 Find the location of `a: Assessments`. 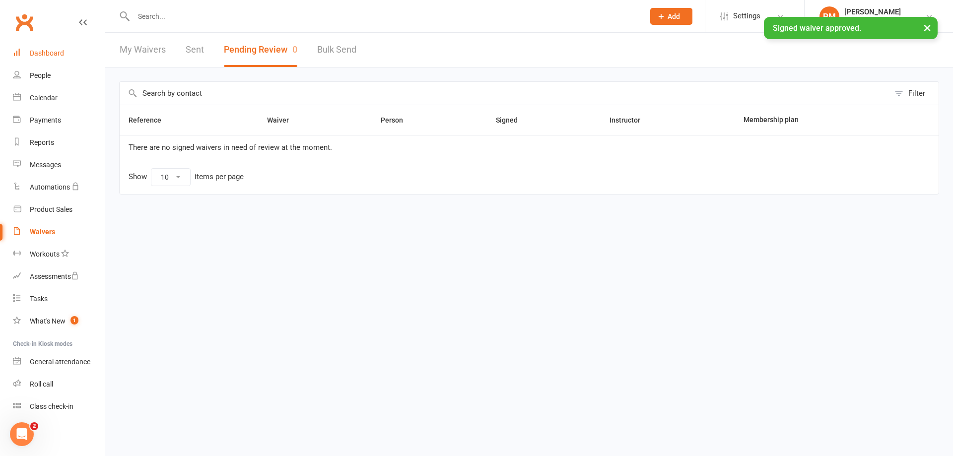

a: Assessments is located at coordinates (59, 276).